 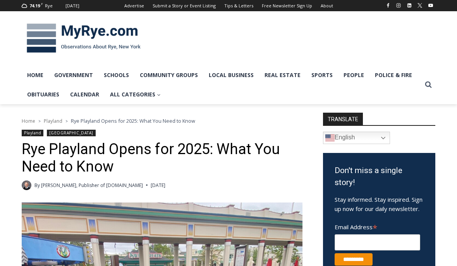 I want to click on a: English, so click(x=356, y=138).